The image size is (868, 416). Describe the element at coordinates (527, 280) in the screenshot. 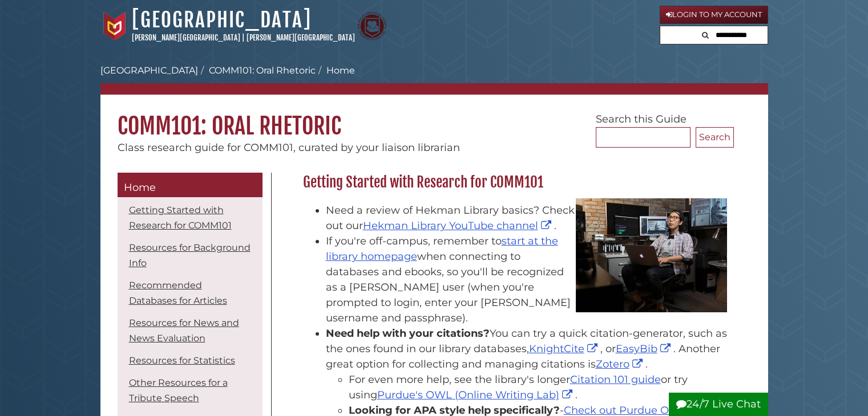

I see `li: If you're off-campus, remember to when connecting to databases and ebooks, so you'll be recognize...` at that location.